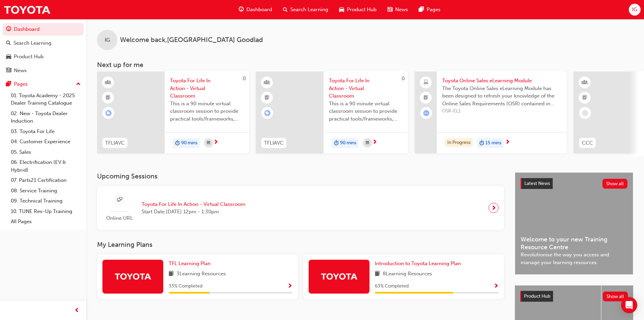  What do you see at coordinates (27, 9) in the screenshot?
I see `a: Trak` at bounding box center [27, 9].